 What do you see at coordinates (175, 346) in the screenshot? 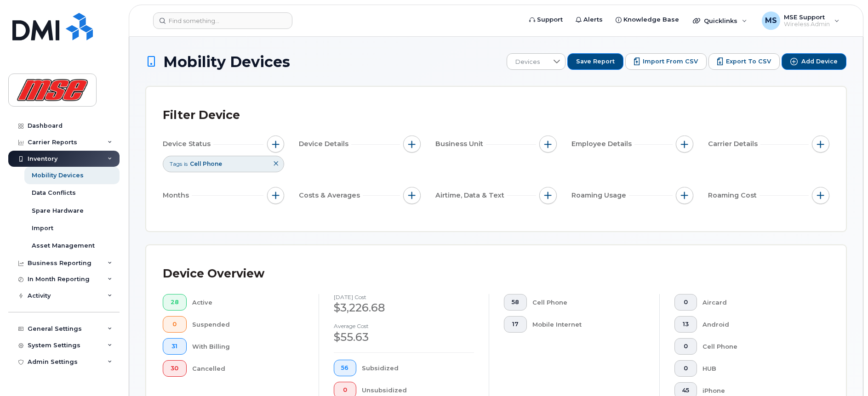
I see `span: 31` at bounding box center [175, 346].